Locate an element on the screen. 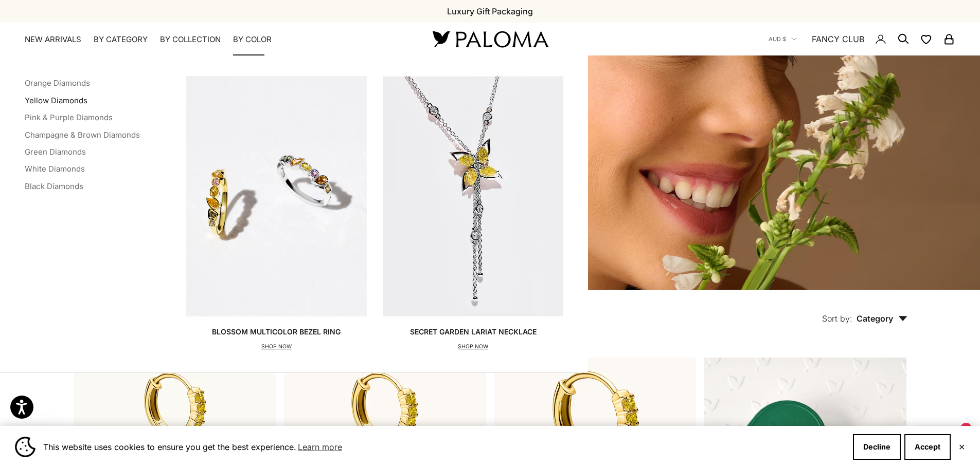 The width and height of the screenshot is (980, 468). summary: By Collection is located at coordinates (191, 40).